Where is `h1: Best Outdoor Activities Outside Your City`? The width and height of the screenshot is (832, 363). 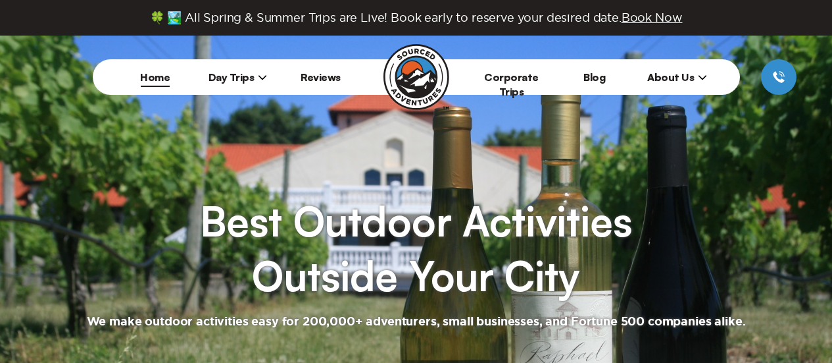 h1: Best Outdoor Activities Outside Your City is located at coordinates (416, 248).